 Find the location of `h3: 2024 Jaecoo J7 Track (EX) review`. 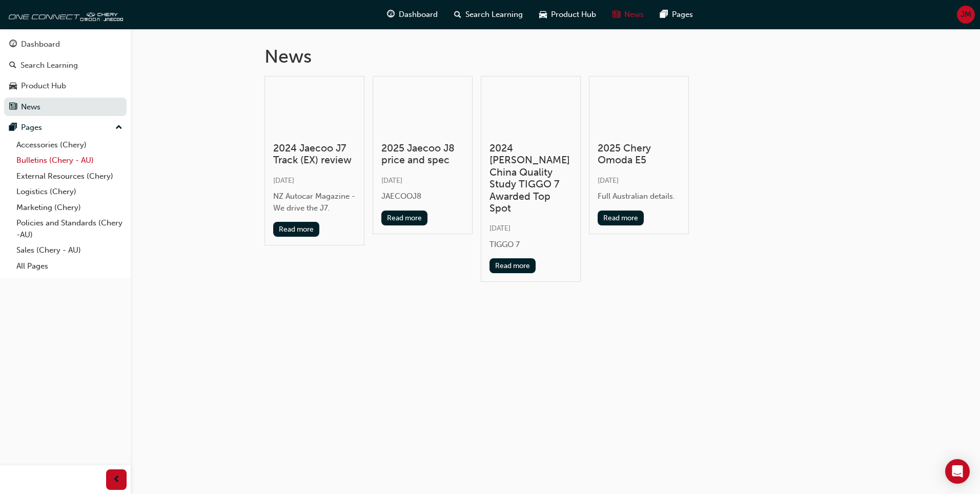

h3: 2024 Jaecoo J7 Track (EX) review is located at coordinates (314, 154).